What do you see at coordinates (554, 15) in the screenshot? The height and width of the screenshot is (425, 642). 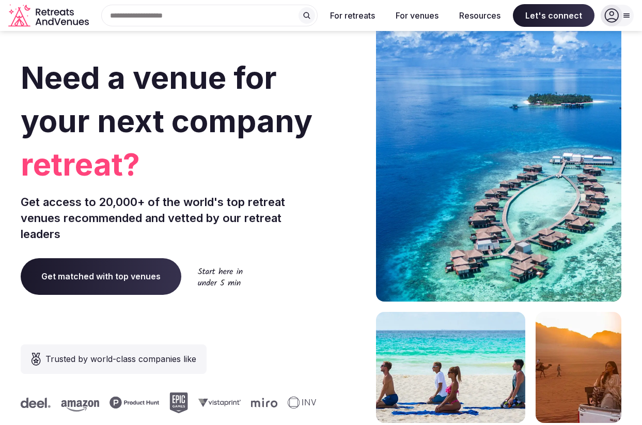 I see `span: Let's connect` at bounding box center [554, 15].